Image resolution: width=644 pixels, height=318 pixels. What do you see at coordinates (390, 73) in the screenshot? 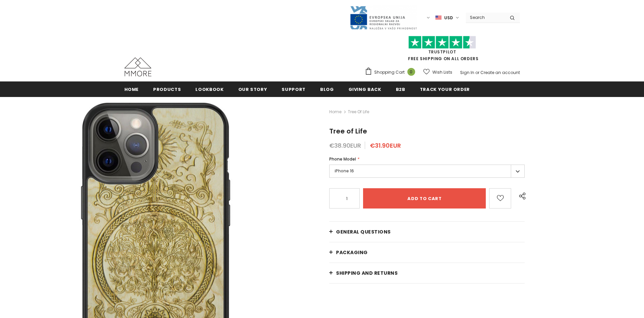
I see `span: Shopping Cart` at bounding box center [390, 73].